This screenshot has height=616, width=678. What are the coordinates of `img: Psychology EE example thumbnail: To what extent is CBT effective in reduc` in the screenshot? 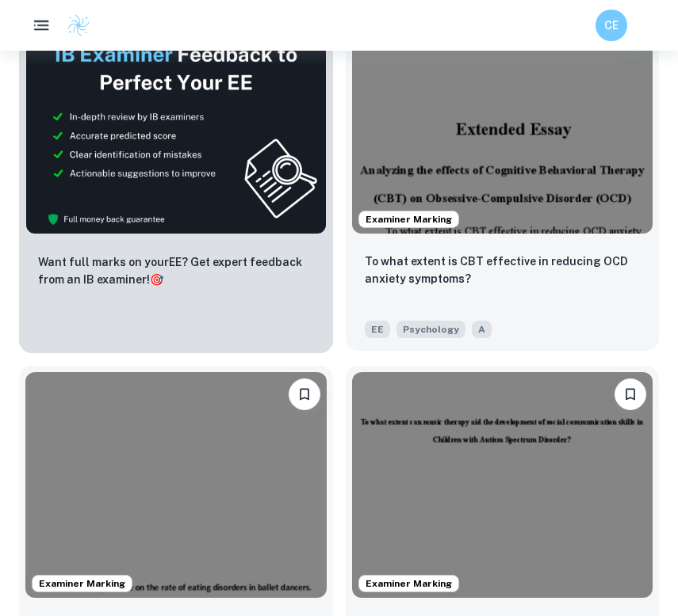 It's located at (503, 122).